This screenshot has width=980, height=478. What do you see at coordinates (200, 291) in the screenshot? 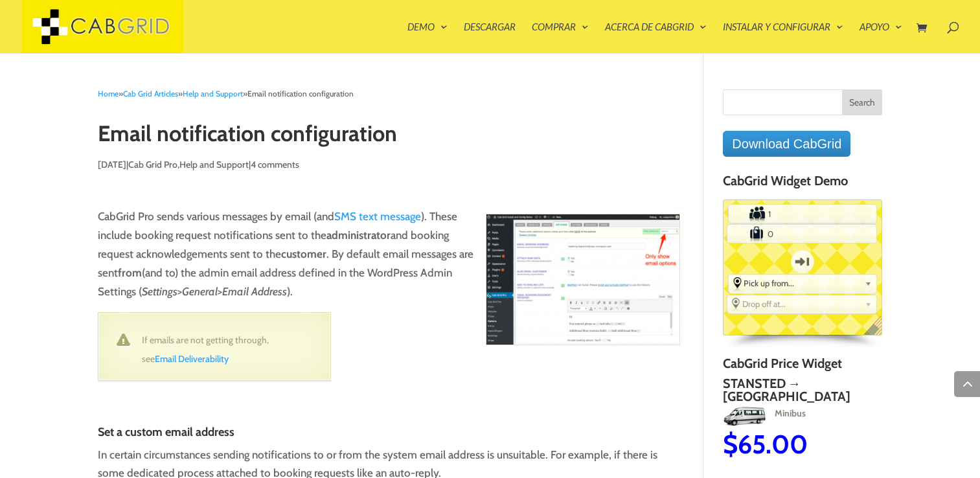
I see `em: General` at bounding box center [200, 291].